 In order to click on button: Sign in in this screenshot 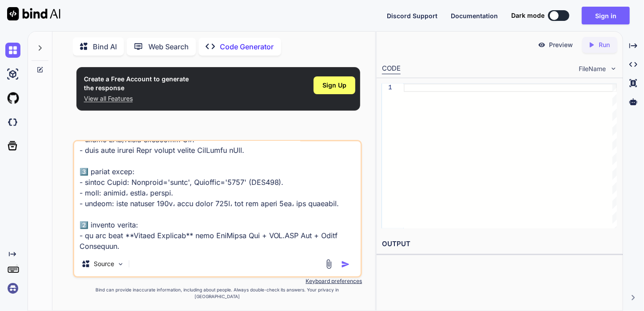, I will do `click(606, 15)`.